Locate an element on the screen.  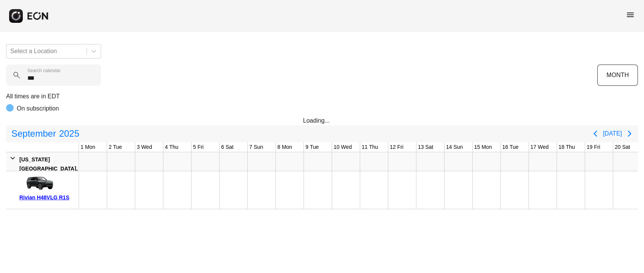
button: MONTH is located at coordinates (618, 75).